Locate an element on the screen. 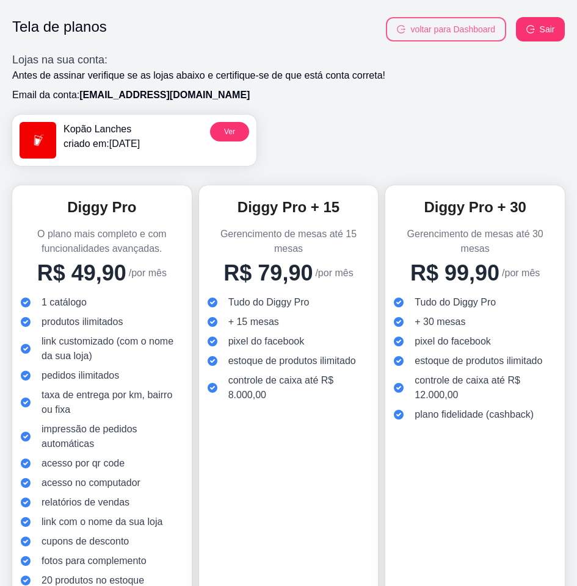 The width and height of the screenshot is (577, 586). p: Kopão Lanches is located at coordinates (101, 129).